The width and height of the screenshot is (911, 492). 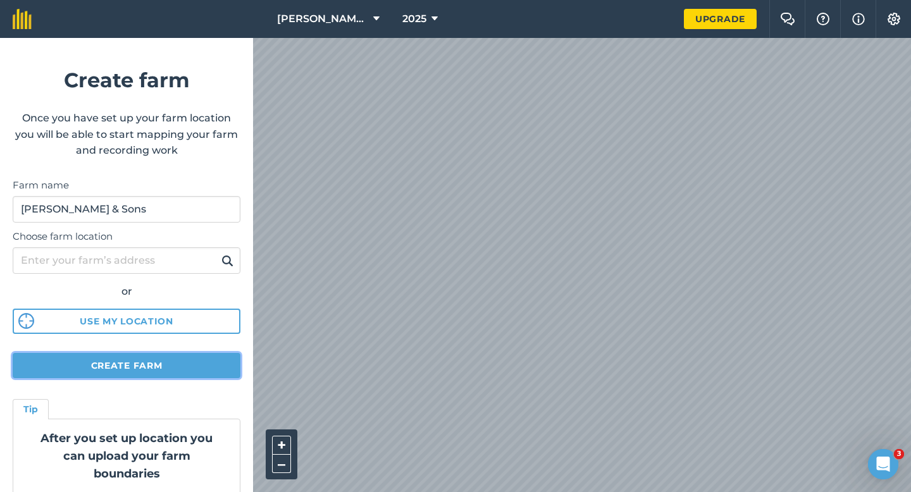 What do you see at coordinates (126, 80) in the screenshot?
I see `h1: Create farm` at bounding box center [126, 80].